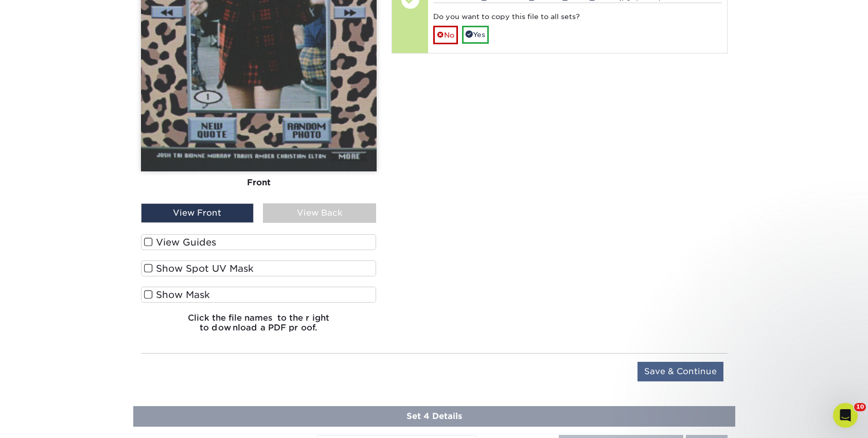  Describe the element at coordinates (319, 213) in the screenshot. I see `div: View Back` at that location.